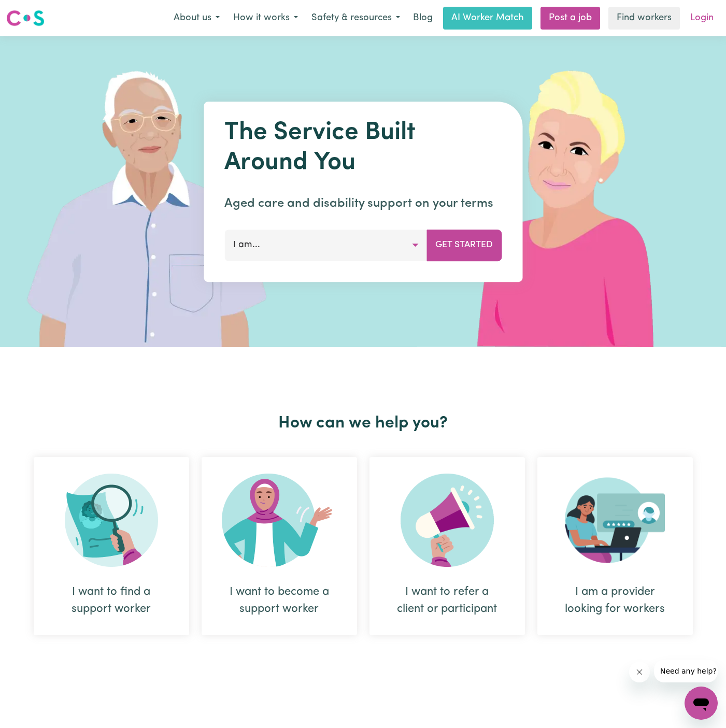  What do you see at coordinates (279, 521) in the screenshot?
I see `img: Become Worker` at bounding box center [279, 521].